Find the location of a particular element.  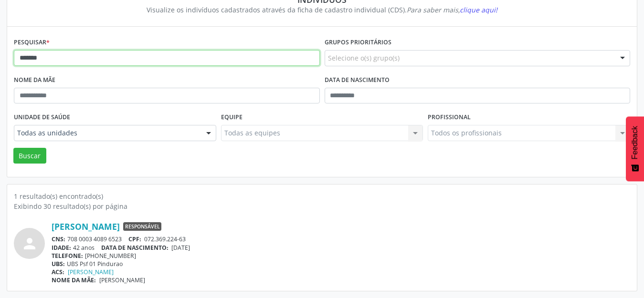

span: NOME DA MÃE: is located at coordinates (73, 280).